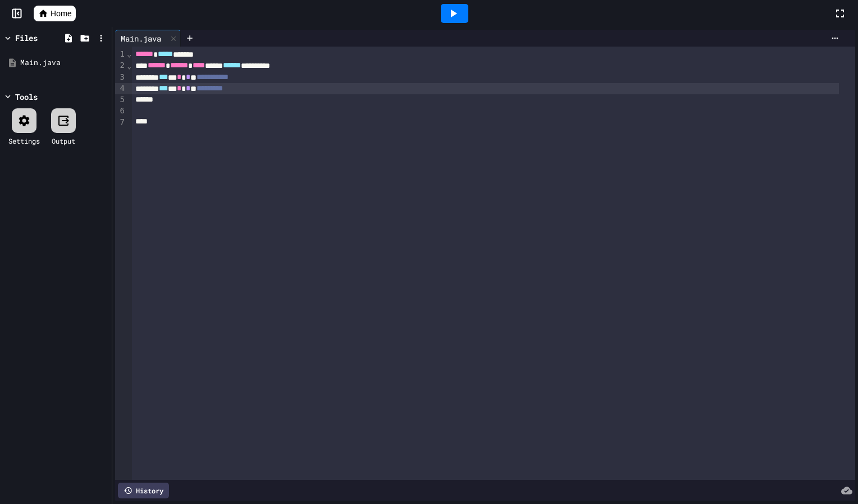 The width and height of the screenshot is (858, 504). Describe the element at coordinates (143, 490) in the screenshot. I see `div: History` at that location.